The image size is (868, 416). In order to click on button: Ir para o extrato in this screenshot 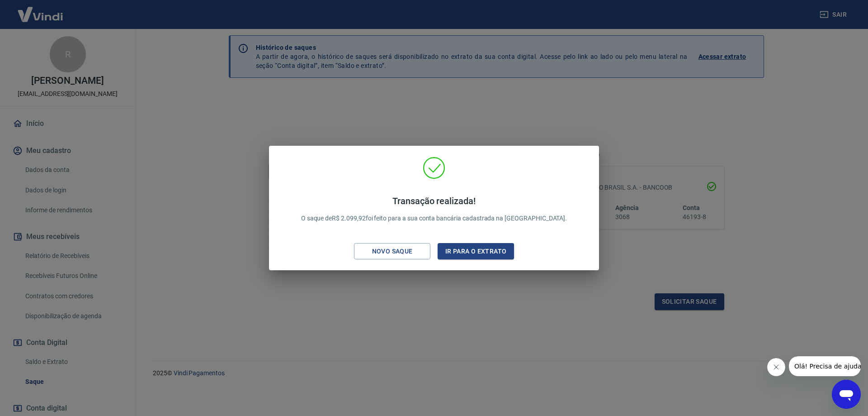, I will do `click(476, 251)`.